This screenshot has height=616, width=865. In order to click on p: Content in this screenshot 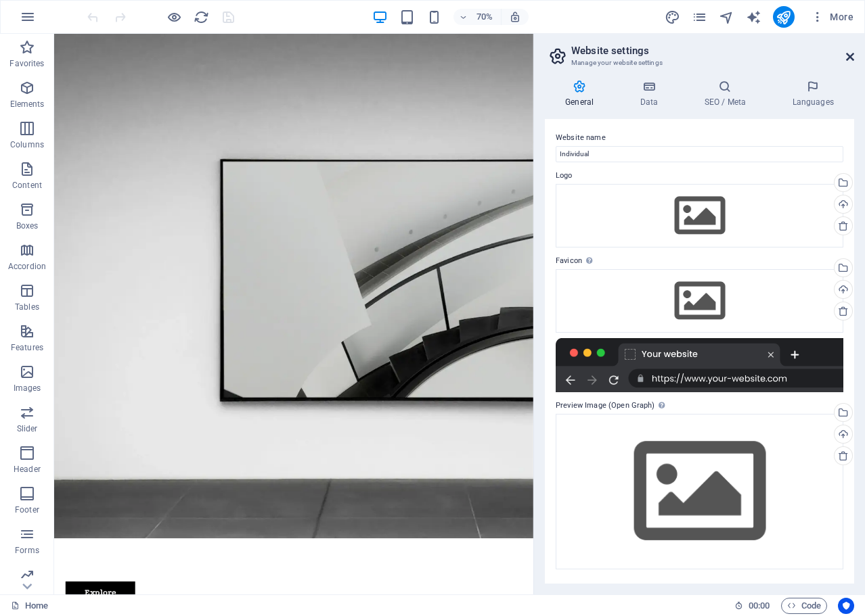, I will do `click(27, 185)`.